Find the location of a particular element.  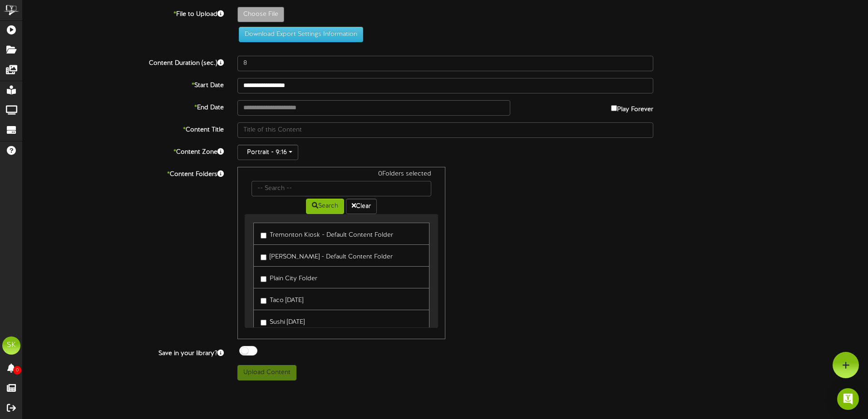

label: Save in your library? is located at coordinates (123, 352).